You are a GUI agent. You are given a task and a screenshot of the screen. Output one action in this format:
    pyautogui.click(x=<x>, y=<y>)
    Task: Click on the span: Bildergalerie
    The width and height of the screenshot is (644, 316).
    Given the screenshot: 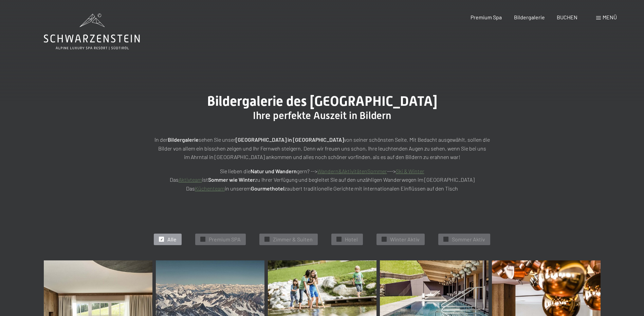 What is the action you would take?
    pyautogui.click(x=529, y=17)
    